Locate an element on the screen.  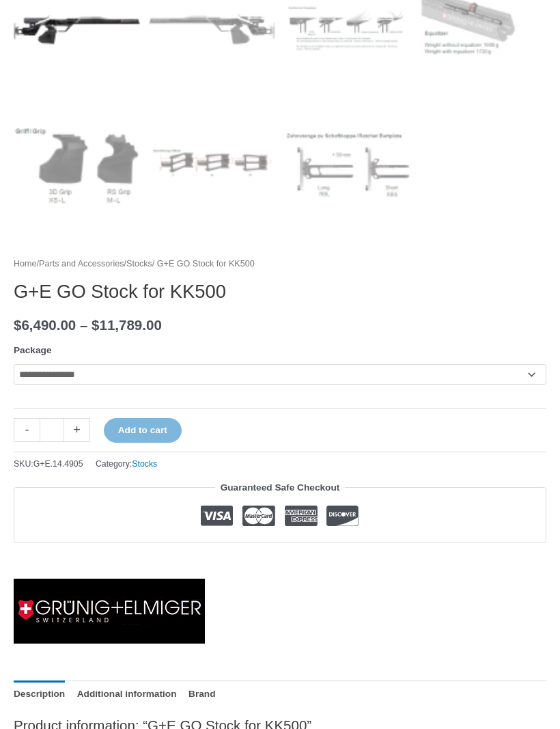
span: Category: is located at coordinates (127, 464).